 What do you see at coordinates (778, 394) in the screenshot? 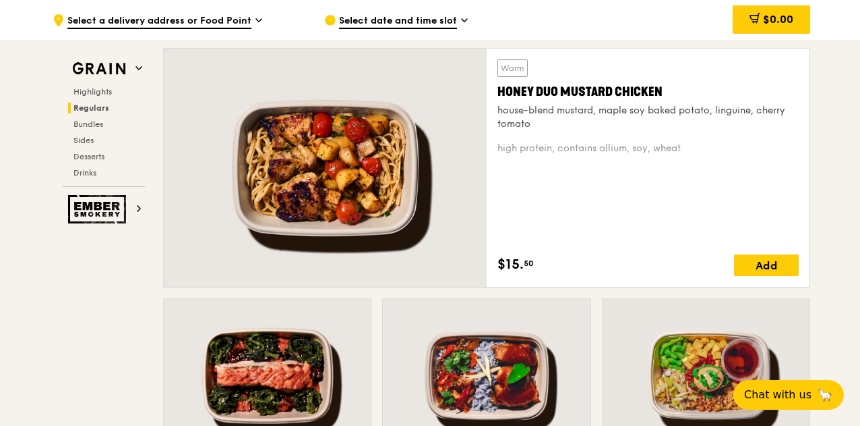
I see `span: Chat with us` at bounding box center [778, 394].